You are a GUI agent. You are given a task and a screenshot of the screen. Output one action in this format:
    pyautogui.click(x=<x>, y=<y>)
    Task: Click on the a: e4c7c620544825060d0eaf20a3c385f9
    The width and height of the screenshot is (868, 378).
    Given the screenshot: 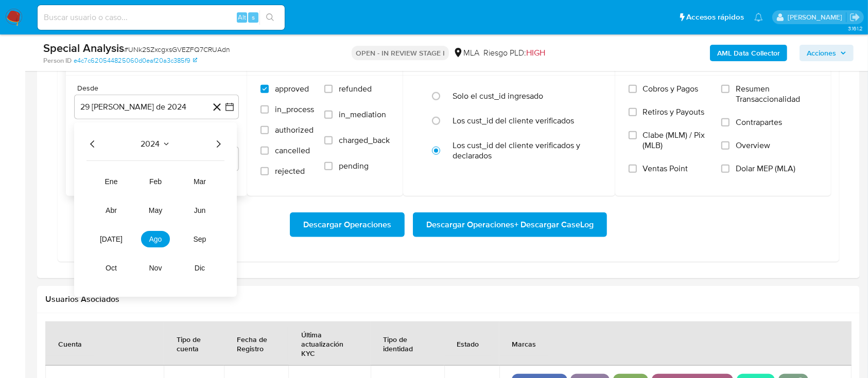 What is the action you would take?
    pyautogui.click(x=135, y=60)
    